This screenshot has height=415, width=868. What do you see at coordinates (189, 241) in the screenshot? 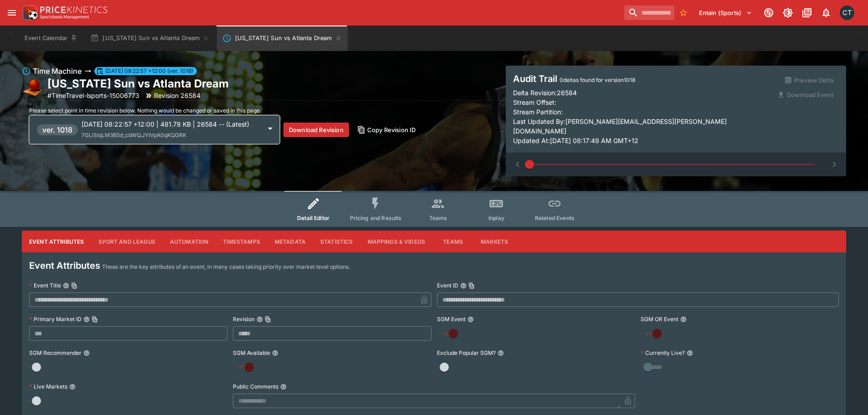
I see `button: Automation` at bounding box center [189, 241].